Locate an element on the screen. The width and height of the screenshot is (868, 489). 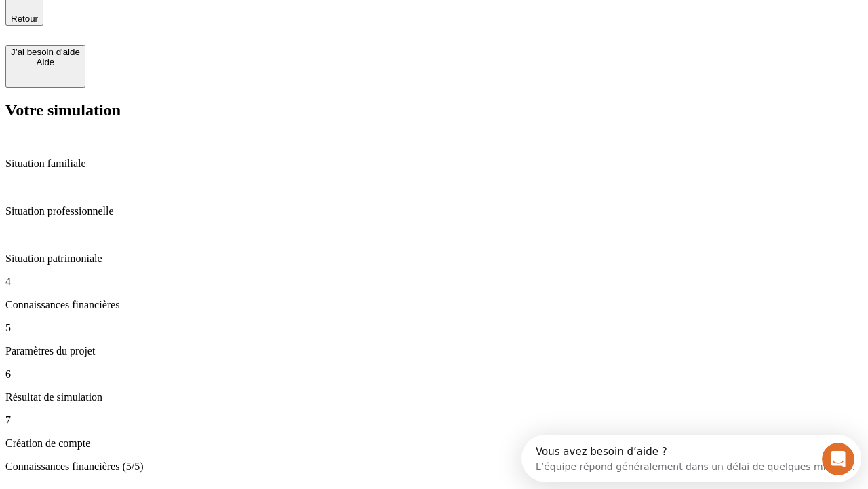
h2: Votre simulation is located at coordinates (434, 110).